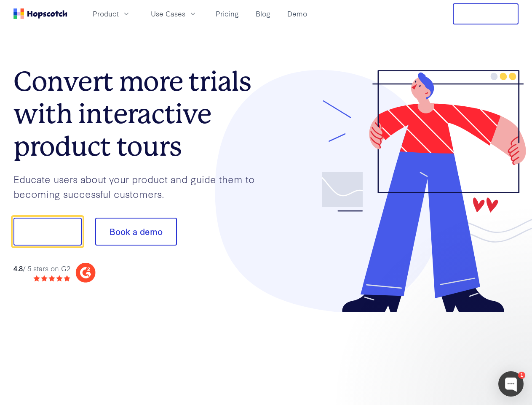  Describe the element at coordinates (168, 13) in the screenshot. I see `span: Use Cases` at that location.